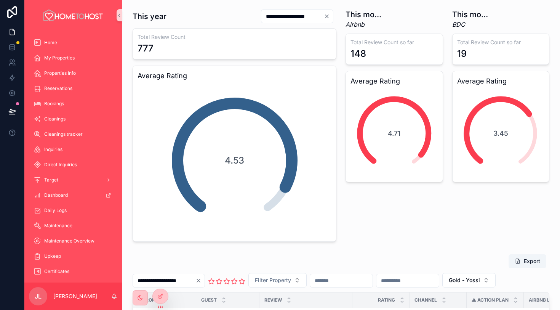  Describe the element at coordinates (527, 261) in the screenshot. I see `button: Export` at that location.